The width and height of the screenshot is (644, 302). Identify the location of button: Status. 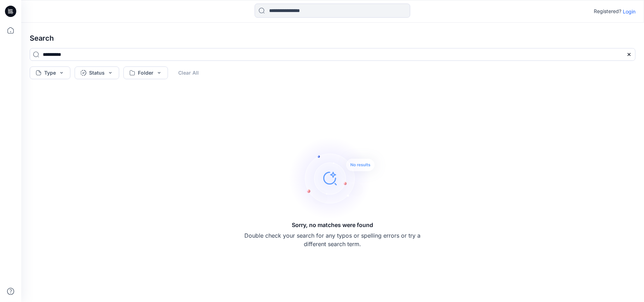
(97, 73).